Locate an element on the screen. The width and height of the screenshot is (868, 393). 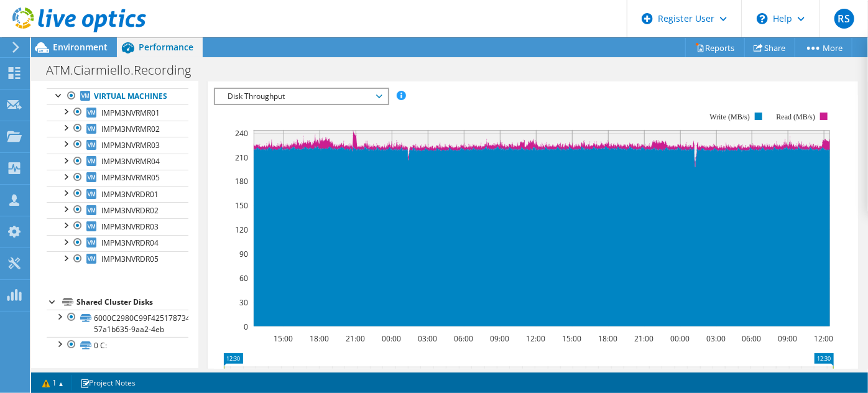
a: 6000C2980C99F425178734994EC00CF6-57a1b635-9aa2-4eb is located at coordinates (118, 324).